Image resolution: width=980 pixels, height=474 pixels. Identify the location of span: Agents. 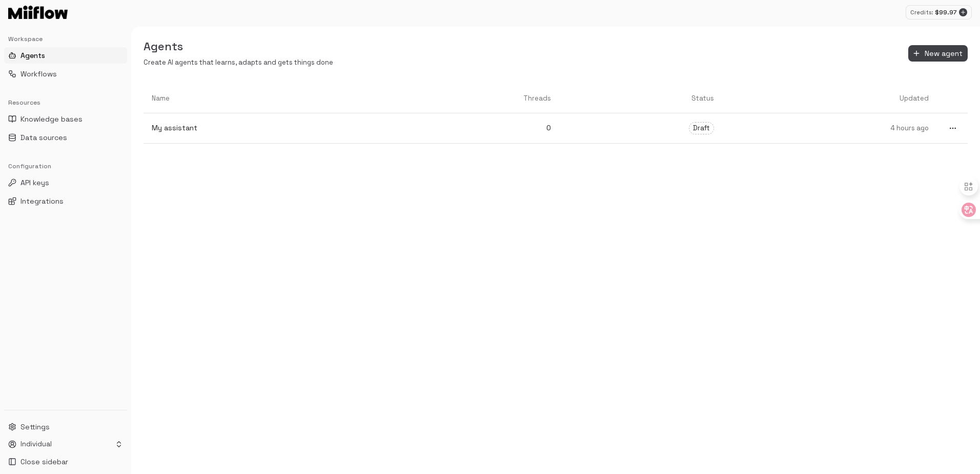
(33, 55).